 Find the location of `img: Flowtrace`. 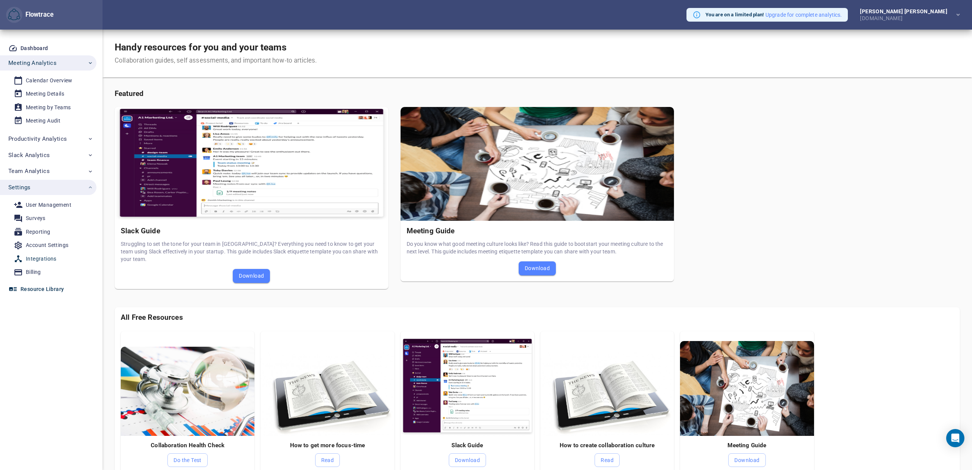

img: Flowtrace is located at coordinates (14, 15).